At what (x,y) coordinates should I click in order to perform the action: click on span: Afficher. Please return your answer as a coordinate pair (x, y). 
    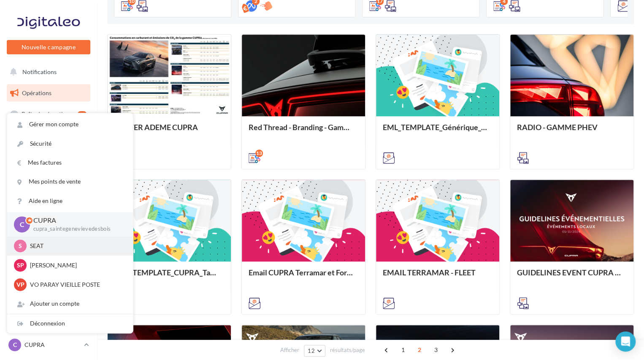
    Looking at the image, I should click on (289, 350).